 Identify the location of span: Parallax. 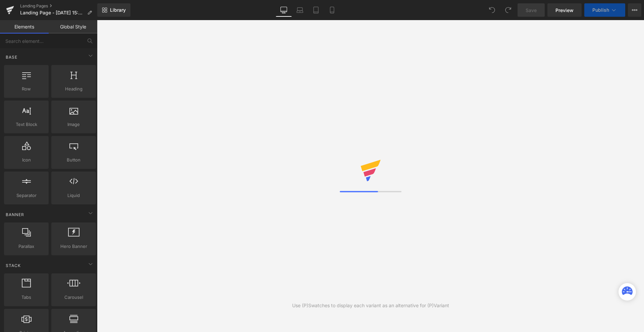
(27, 247).